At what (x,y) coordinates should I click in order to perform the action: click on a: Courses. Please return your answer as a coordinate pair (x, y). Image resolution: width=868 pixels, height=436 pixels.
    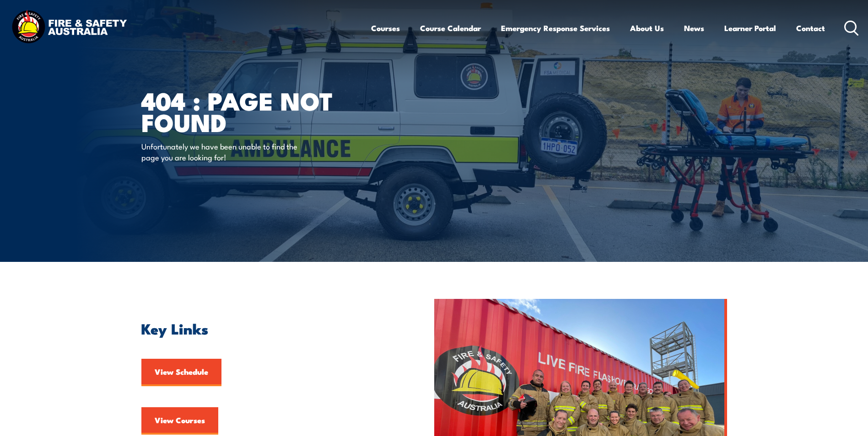
    Looking at the image, I should click on (385, 28).